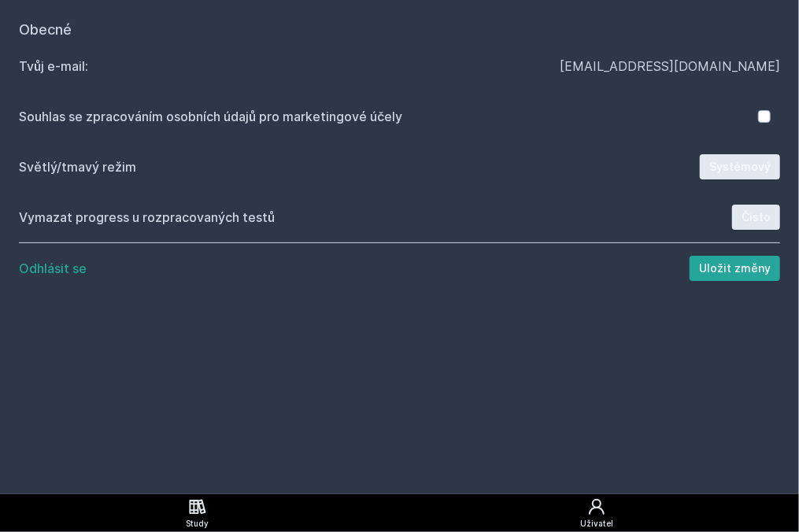 This screenshot has width=799, height=532. What do you see at coordinates (359, 167) in the screenshot?
I see `div: Světlý/tmavý režim` at bounding box center [359, 167].